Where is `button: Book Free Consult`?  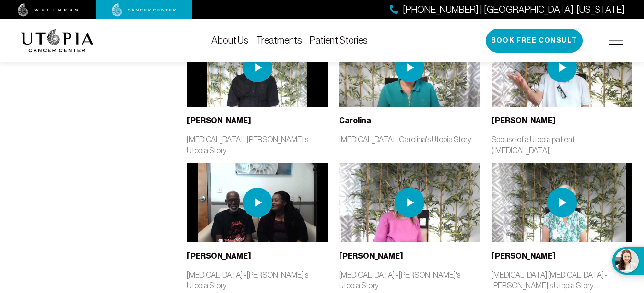 button: Book Free Consult is located at coordinates (534, 41).